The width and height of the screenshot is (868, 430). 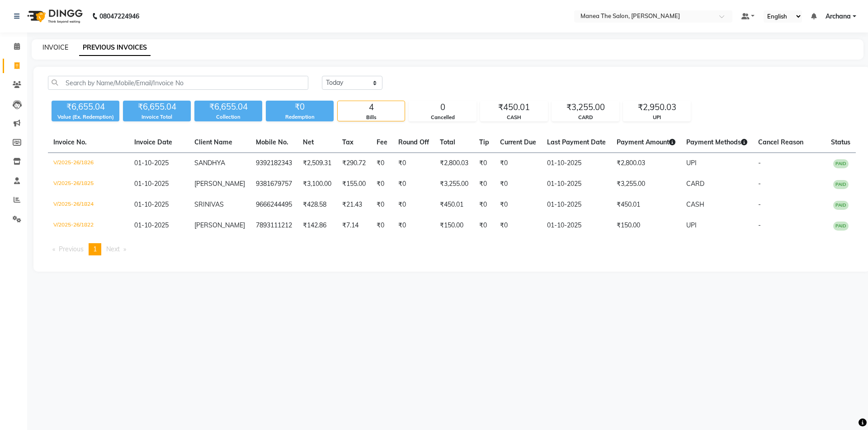 What do you see at coordinates (71, 250) in the screenshot?
I see `span: Previous` at bounding box center [71, 250].